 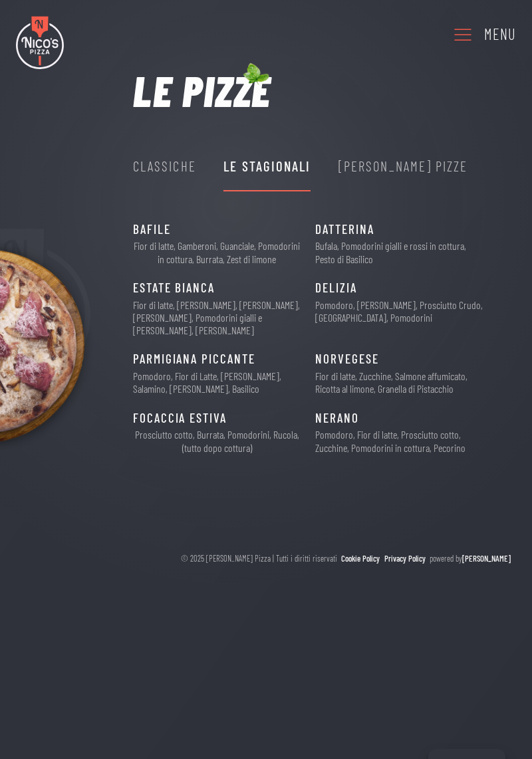 I want to click on div: Classiche, so click(x=164, y=166).